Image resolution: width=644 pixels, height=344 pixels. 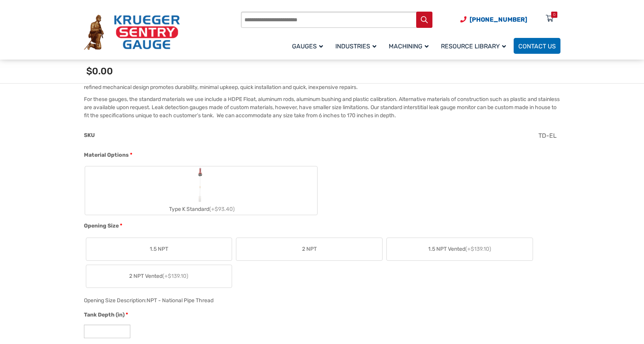 I want to click on span: TD-EL, so click(x=547, y=136).